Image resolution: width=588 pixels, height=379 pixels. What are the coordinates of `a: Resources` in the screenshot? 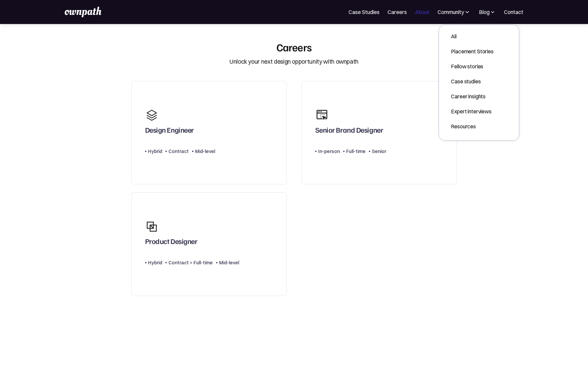 It's located at (472, 126).